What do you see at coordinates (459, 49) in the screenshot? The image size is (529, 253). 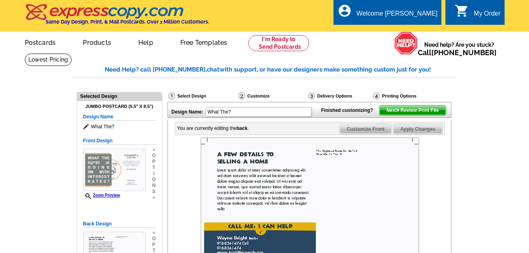 I see `span: Need help? Are you stuck?` at bounding box center [459, 49].